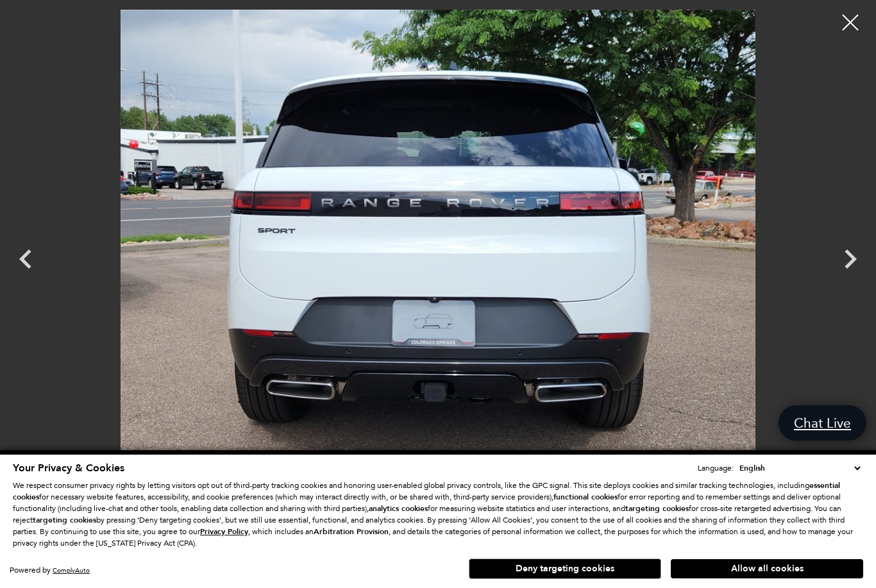 This screenshot has height=588, width=876. Describe the element at coordinates (586, 497) in the screenshot. I see `strong: functional cookies` at that location.